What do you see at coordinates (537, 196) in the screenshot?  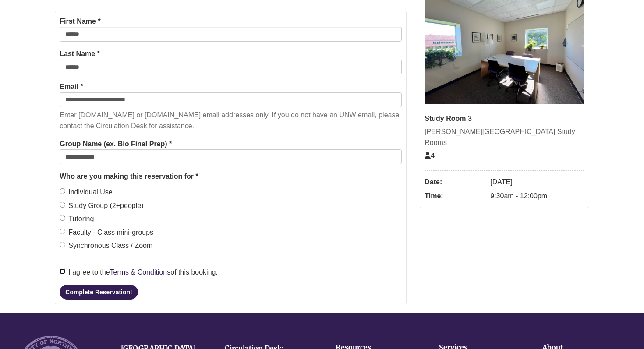 I see `dd: 9:30am - 12:00pm` at bounding box center [537, 196].